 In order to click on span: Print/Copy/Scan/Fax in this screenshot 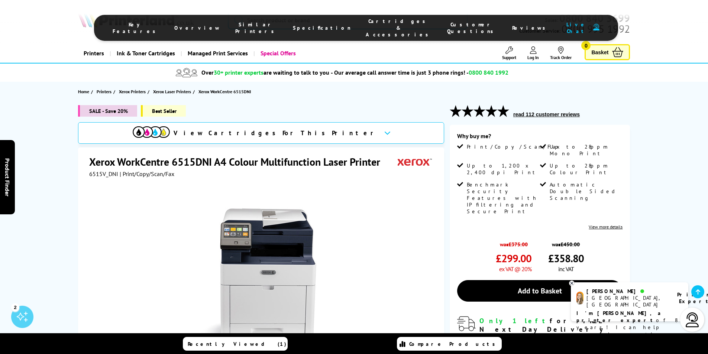, I will do `click(515, 147)`.